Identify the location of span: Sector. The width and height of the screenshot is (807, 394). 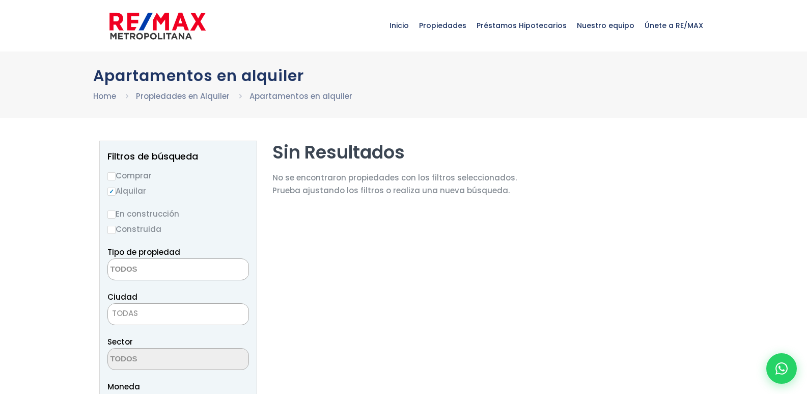
(120, 341).